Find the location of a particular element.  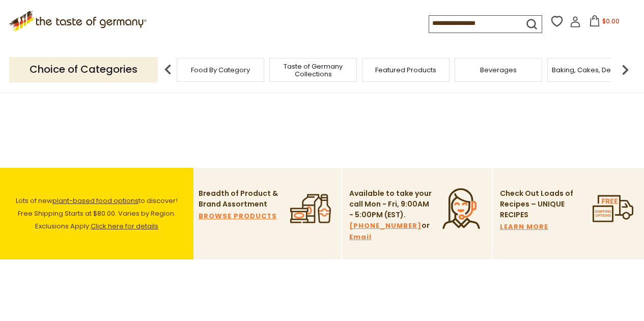

span: Taste of Germany Collections is located at coordinates (313, 70).